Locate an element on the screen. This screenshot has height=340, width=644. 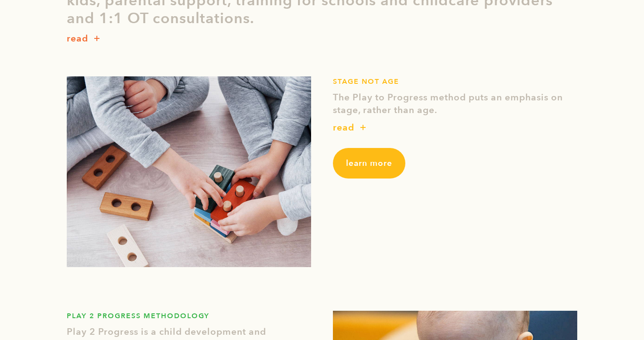
h1: PLAY 2 PROGRESS METHODOLOGY is located at coordinates (189, 316).